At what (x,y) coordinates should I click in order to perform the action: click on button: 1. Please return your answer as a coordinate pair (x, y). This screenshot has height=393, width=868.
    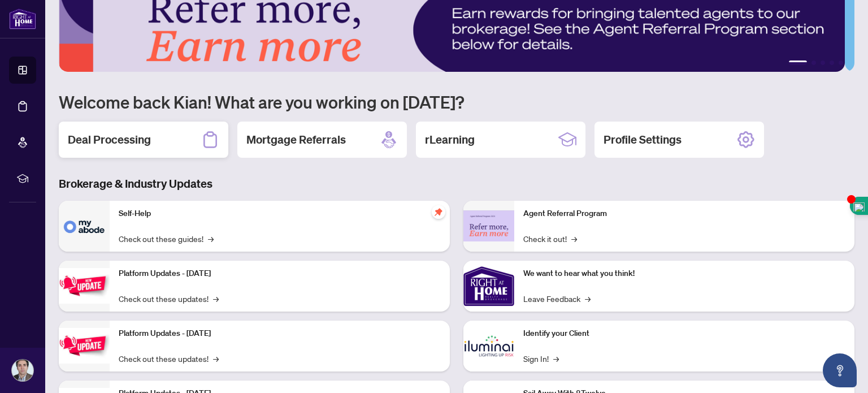
    Looking at the image, I should click on (798, 63).